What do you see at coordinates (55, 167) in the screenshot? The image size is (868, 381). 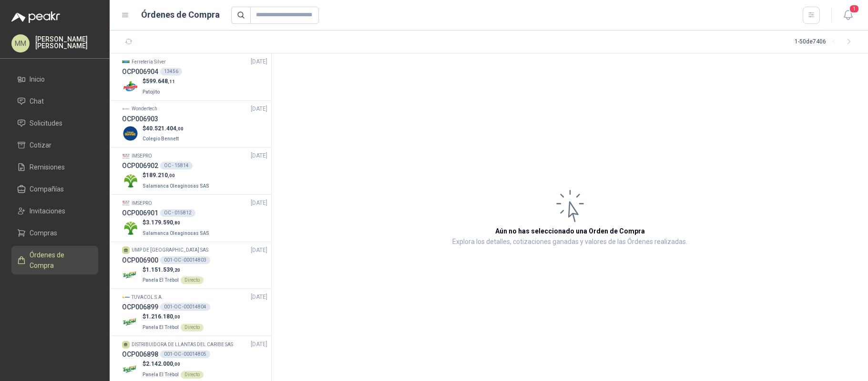 I see `a: Remisiones` at bounding box center [55, 167].